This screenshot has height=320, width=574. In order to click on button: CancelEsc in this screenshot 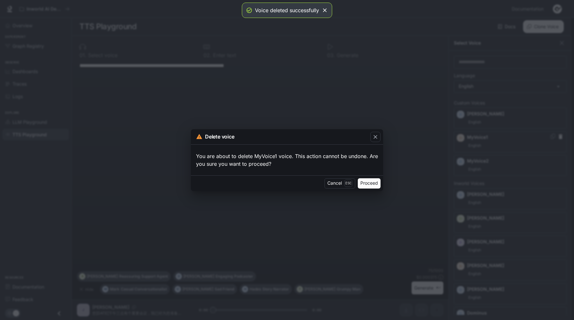, I will do `click(340, 183)`.